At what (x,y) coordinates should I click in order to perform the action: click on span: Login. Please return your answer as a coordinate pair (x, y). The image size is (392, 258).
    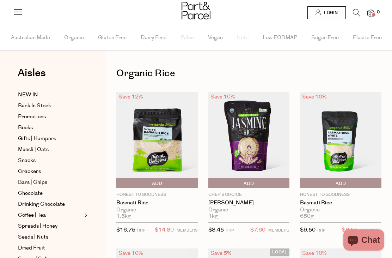
    Looking at the image, I should click on (330, 13).